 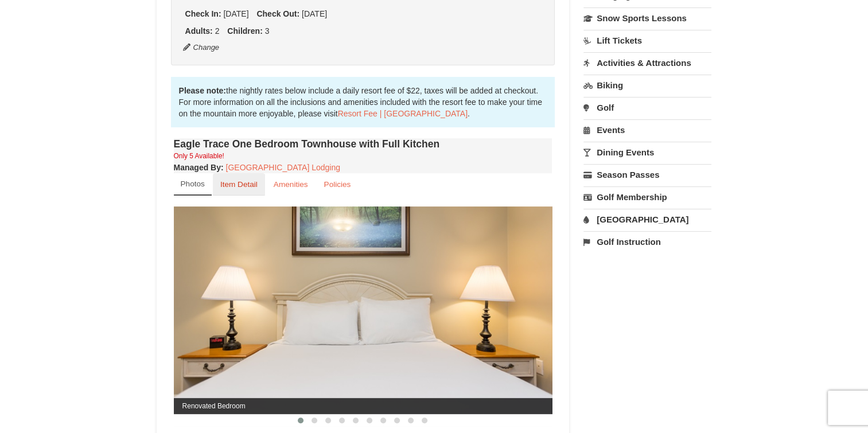 I want to click on small: Photos, so click(x=193, y=183).